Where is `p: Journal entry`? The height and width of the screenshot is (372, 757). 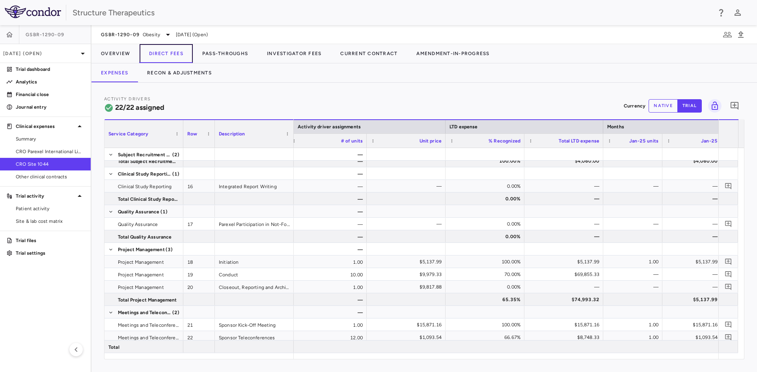 p: Journal entry is located at coordinates (50, 107).